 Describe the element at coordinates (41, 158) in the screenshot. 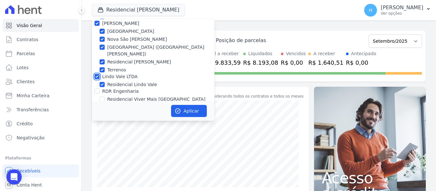

I see `div: Plataformas` at that location.